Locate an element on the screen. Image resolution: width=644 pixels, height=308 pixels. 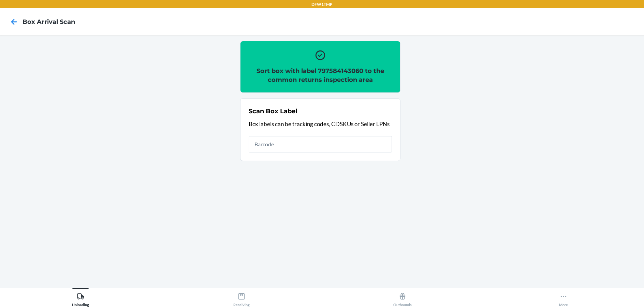
p: Box labels can be tracking codes, CDSKUs or Seller LPNs is located at coordinates (320, 124).